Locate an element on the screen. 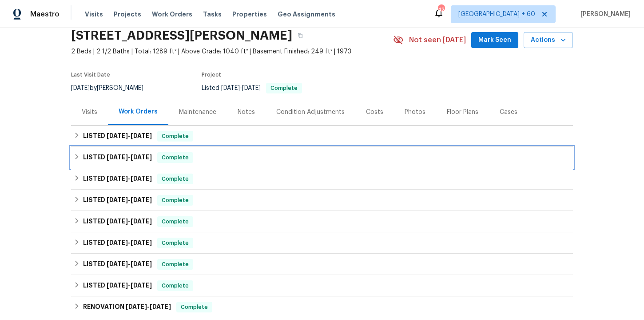 This screenshot has width=644, height=320. span: Maestro is located at coordinates (45, 15).